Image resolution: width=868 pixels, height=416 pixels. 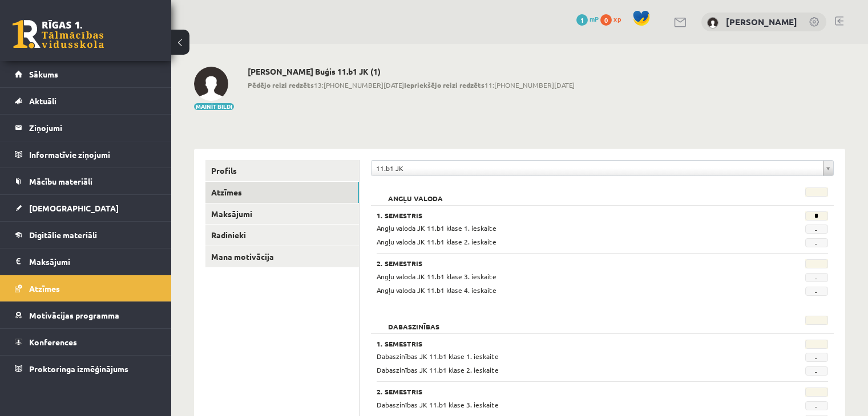 What do you see at coordinates (214, 107) in the screenshot?
I see `button: Mainīt bildi` at bounding box center [214, 107].